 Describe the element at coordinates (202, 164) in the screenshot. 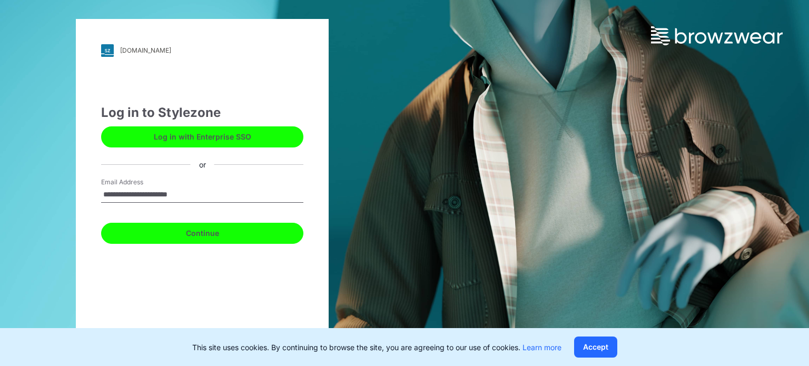

I see `div: or` at that location.